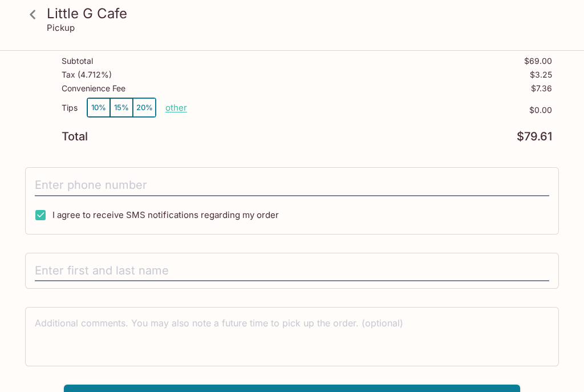 This screenshot has height=392, width=584. I want to click on input: Enter phone number, so click(292, 185).